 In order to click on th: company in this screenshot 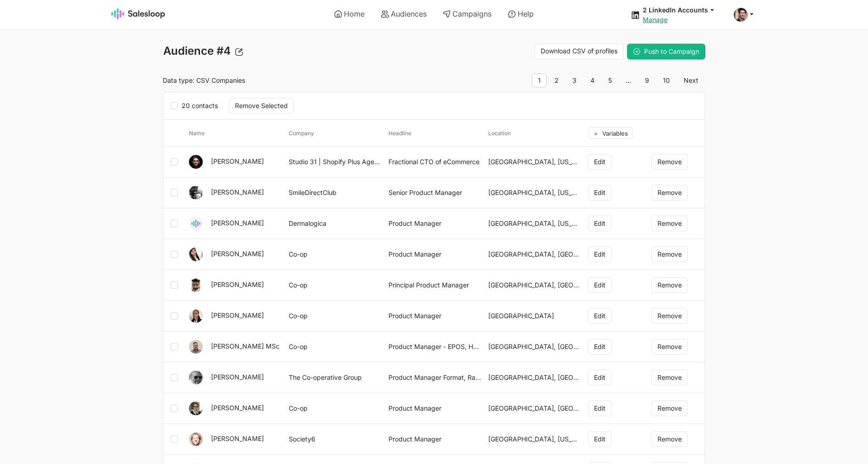, I will do `click(335, 133)`.